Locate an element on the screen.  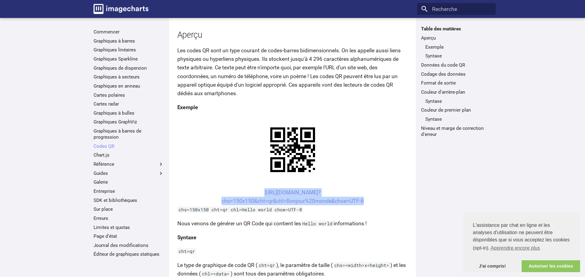
font: ) sont tous des paramètres obligatoires. is located at coordinates (278, 274).